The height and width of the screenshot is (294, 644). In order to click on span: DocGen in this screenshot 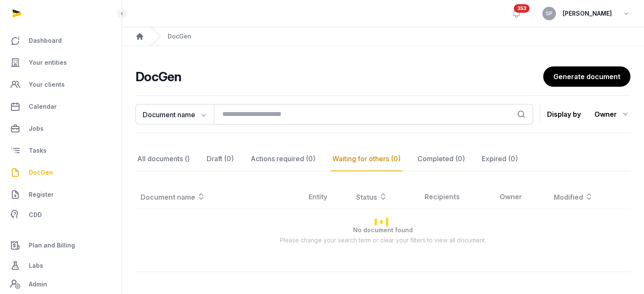, I will do `click(41, 172)`.